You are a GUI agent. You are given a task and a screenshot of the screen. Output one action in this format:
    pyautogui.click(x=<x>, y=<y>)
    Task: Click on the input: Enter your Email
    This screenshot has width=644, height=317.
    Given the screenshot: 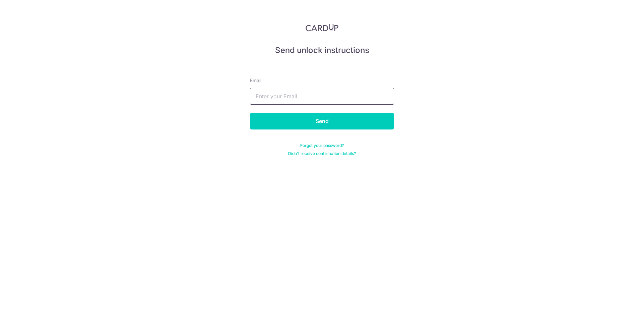 What is the action you would take?
    pyautogui.click(x=322, y=96)
    